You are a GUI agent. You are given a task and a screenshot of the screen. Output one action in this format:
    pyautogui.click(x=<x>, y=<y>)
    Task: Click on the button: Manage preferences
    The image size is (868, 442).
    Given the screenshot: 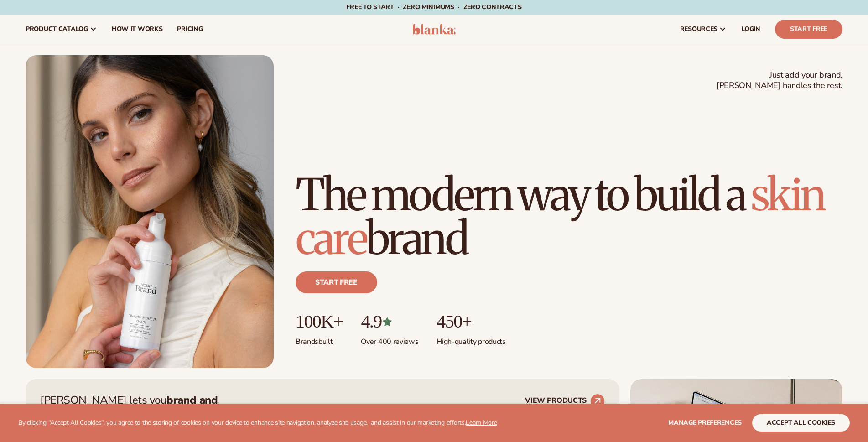 What is the action you would take?
    pyautogui.click(x=705, y=423)
    